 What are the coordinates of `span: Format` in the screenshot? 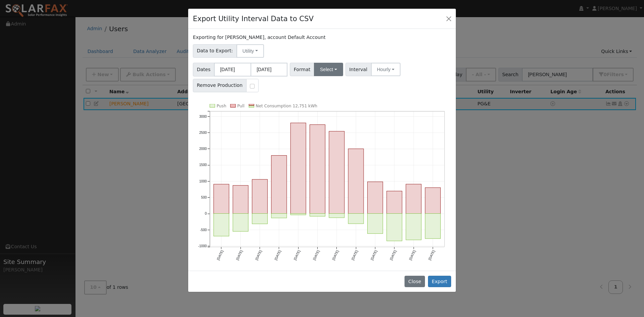 It's located at (302, 69).